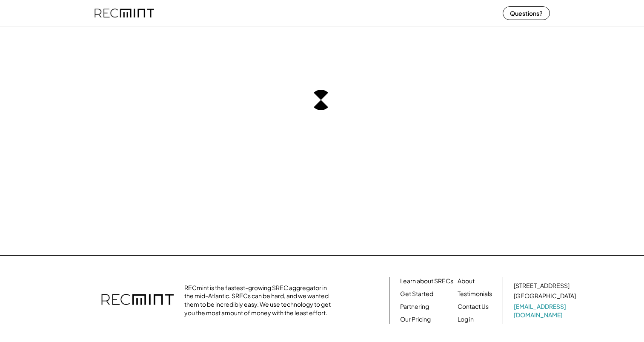  What do you see at coordinates (475, 294) in the screenshot?
I see `a: Testimonials` at bounding box center [475, 294].